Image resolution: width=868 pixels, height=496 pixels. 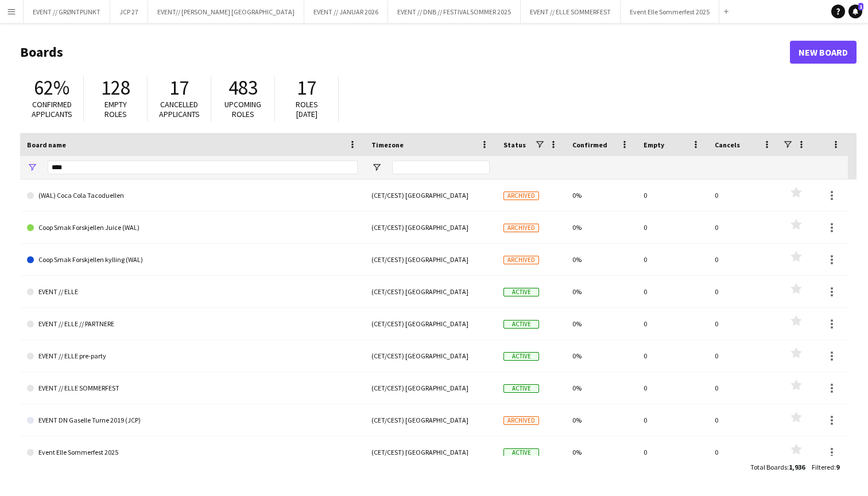 What do you see at coordinates (670, 11) in the screenshot?
I see `button: Event Elle Sommerfest 2025` at bounding box center [670, 11].